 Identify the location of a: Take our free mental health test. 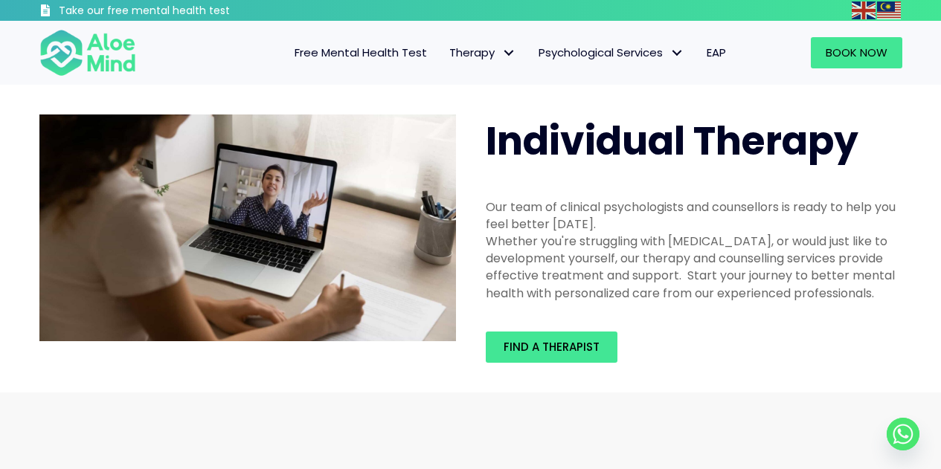
(174, 12).